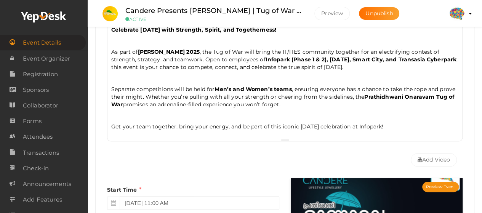 Image resolution: width=482 pixels, height=213 pixels. I want to click on b: Prathidhwani Onaravam Tug of War, so click(283, 101).